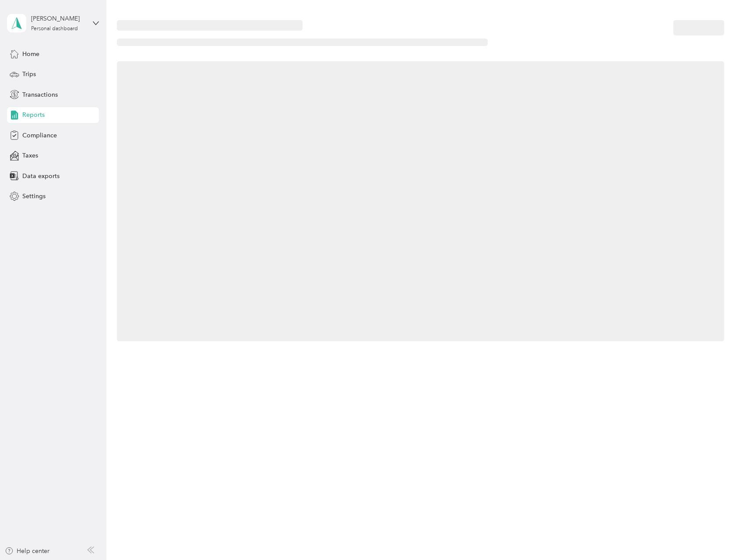 This screenshot has width=739, height=560. Describe the element at coordinates (40, 95) in the screenshot. I see `span: Transactions` at that location.